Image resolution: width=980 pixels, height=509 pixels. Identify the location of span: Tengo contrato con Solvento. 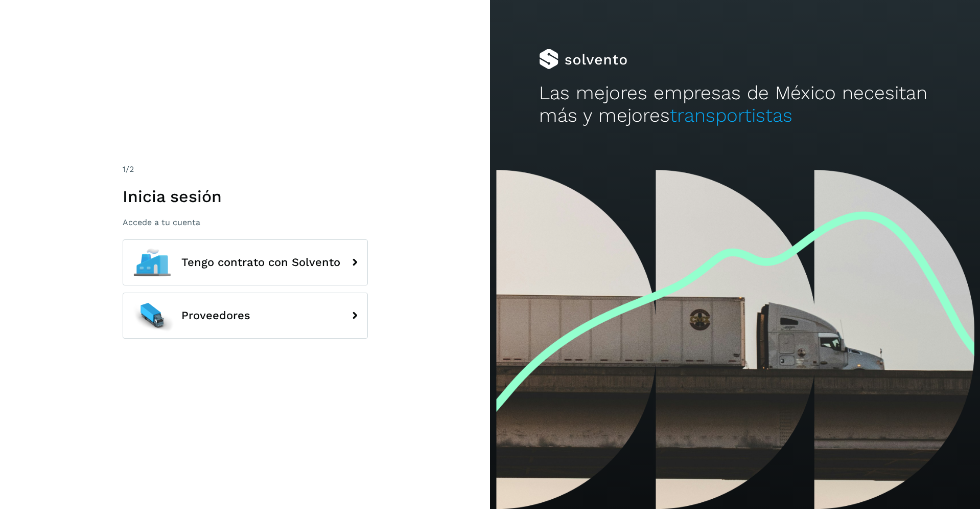
(261, 262).